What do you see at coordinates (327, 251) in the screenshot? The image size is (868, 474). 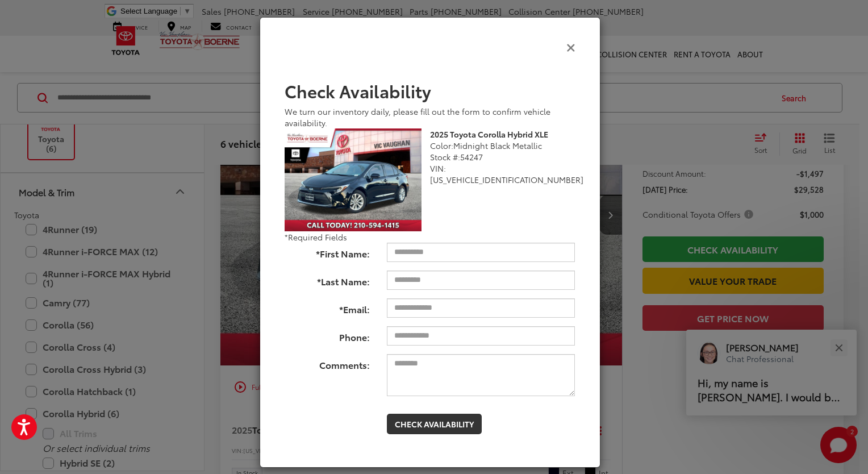 I see `label: *First Name:` at bounding box center [327, 251].